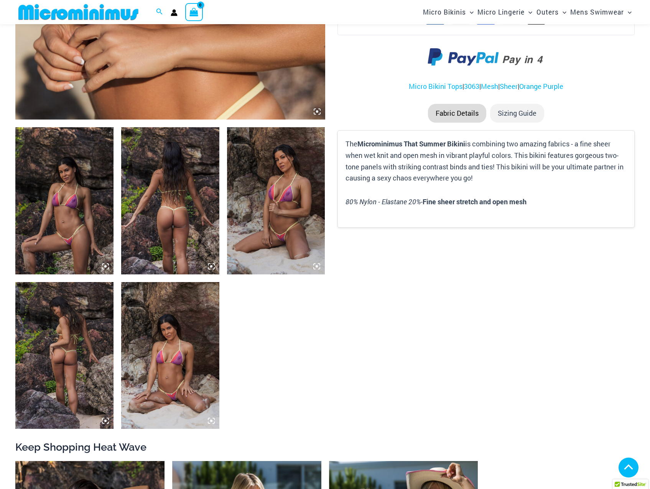 The width and height of the screenshot is (650, 489). What do you see at coordinates (517, 114) in the screenshot?
I see `li: Sizing Guide` at bounding box center [517, 114].